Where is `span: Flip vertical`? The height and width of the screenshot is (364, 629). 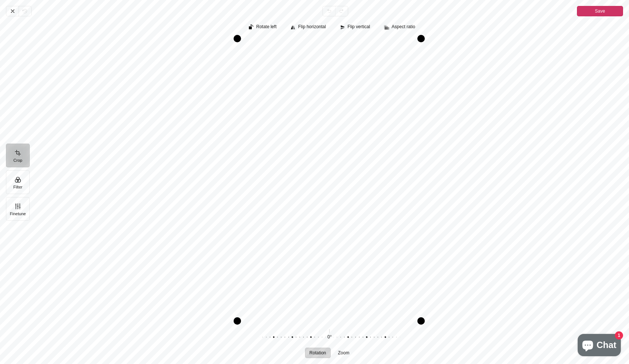
span: Flip vertical is located at coordinates (359, 27).